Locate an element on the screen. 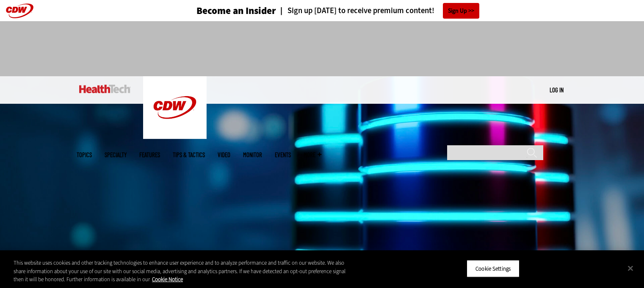 The height and width of the screenshot is (288, 644). h3: Become an Insider is located at coordinates (236, 11).